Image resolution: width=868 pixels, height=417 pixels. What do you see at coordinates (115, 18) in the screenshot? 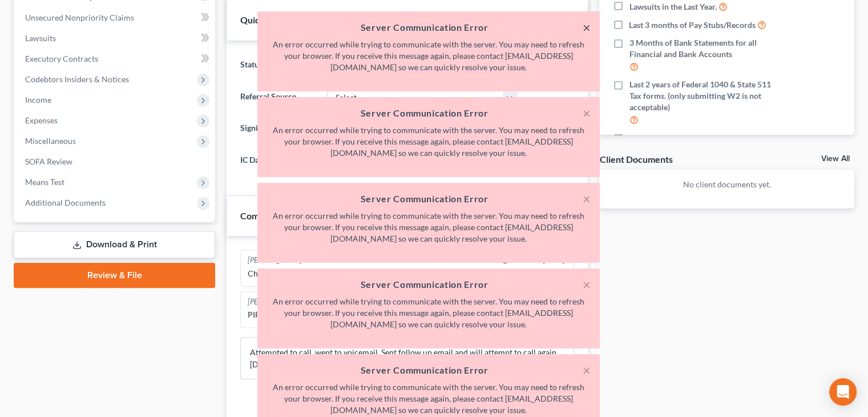
I see `a: Unsecured Nonpriority Claims` at bounding box center [115, 18].